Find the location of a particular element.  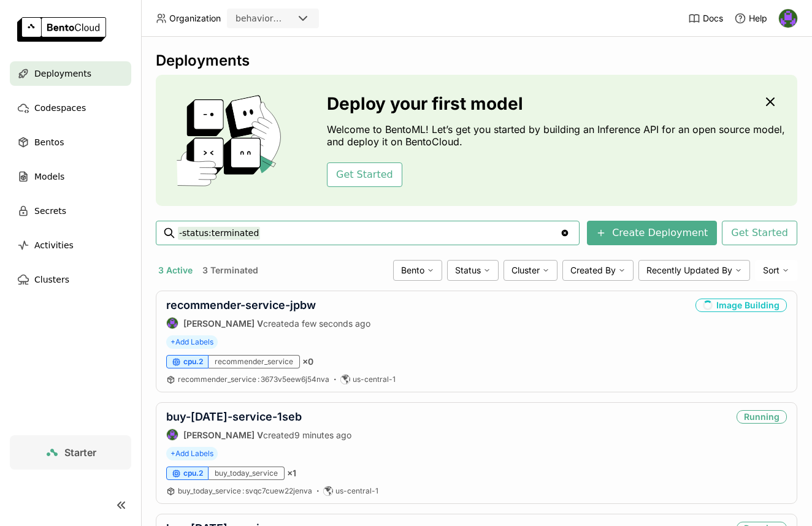

div: behaviordelta is located at coordinates (259, 18).